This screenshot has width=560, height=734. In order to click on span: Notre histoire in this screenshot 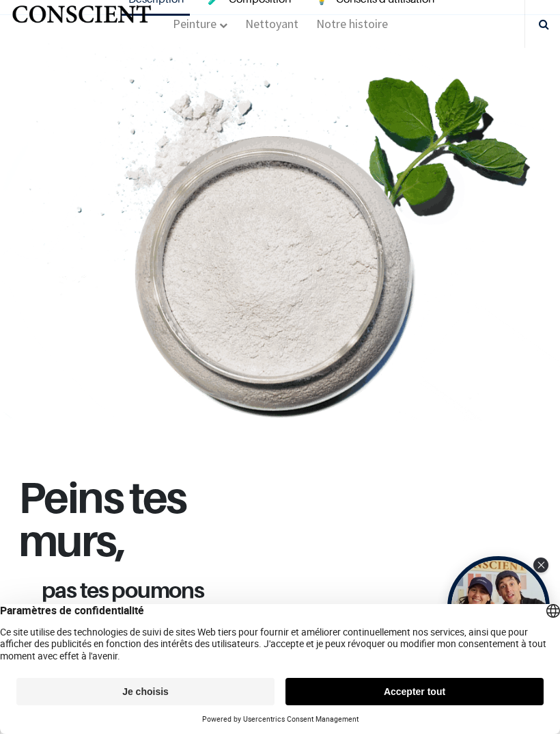, I will do `click(352, 24)`.